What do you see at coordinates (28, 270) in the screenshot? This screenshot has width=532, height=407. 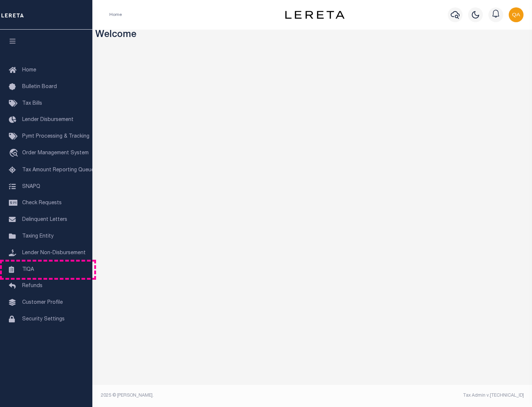 I see `span: TIQA` at bounding box center [28, 270].